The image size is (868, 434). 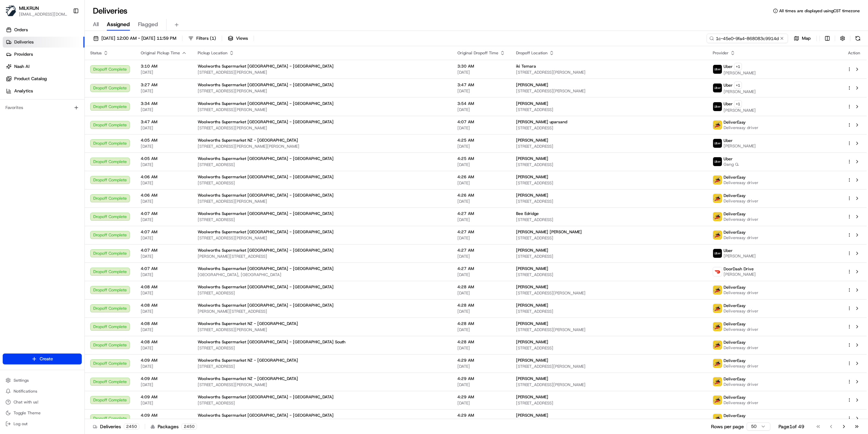 I want to click on span: Original Dropoff Time, so click(x=478, y=53).